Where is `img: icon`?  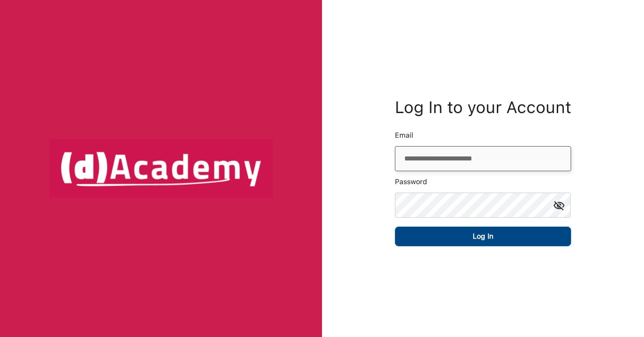
img: icon is located at coordinates (559, 205).